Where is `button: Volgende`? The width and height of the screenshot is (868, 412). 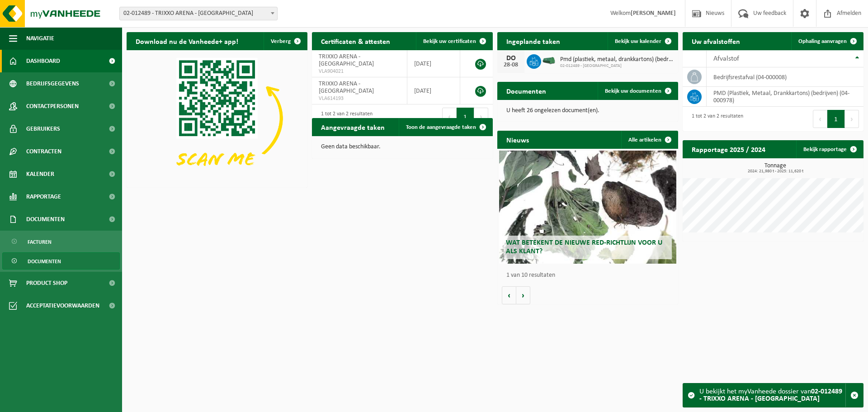
button: Volgende is located at coordinates (523, 295).